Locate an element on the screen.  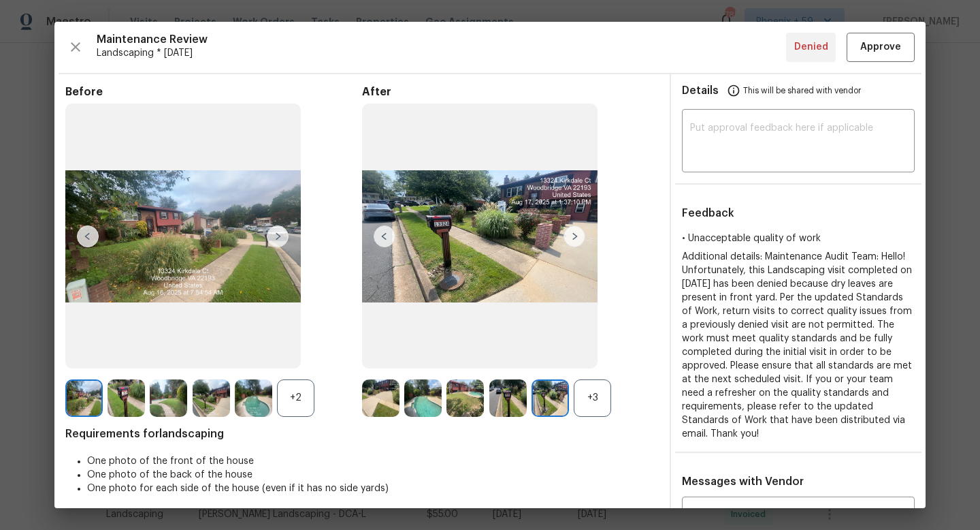
span: Approve is located at coordinates (881, 47).